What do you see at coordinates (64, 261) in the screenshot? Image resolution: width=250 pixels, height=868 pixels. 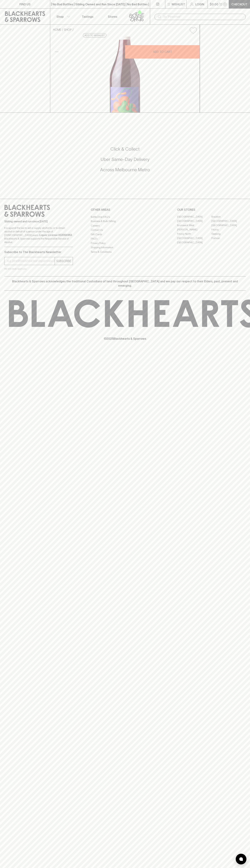 I see `p: SUBSCRIBE` at bounding box center [64, 261].